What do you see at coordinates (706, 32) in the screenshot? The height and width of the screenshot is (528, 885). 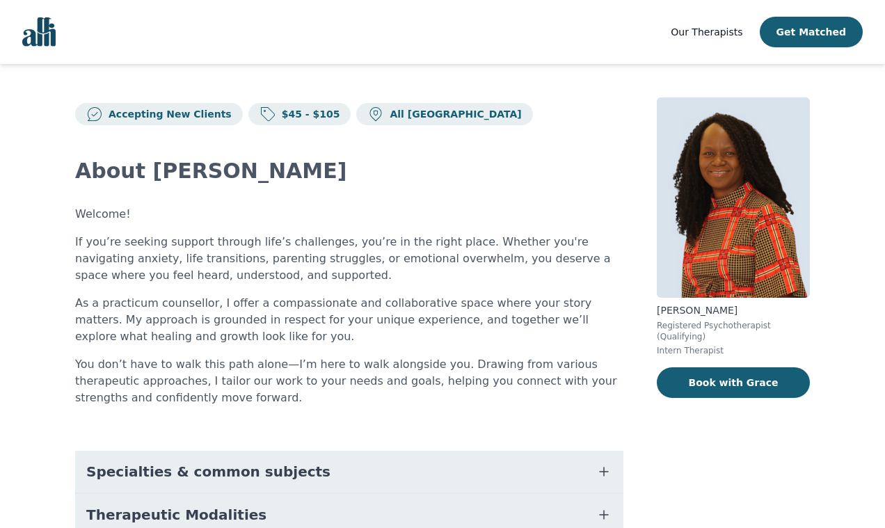 I see `span: Our Therapists` at bounding box center [706, 32].